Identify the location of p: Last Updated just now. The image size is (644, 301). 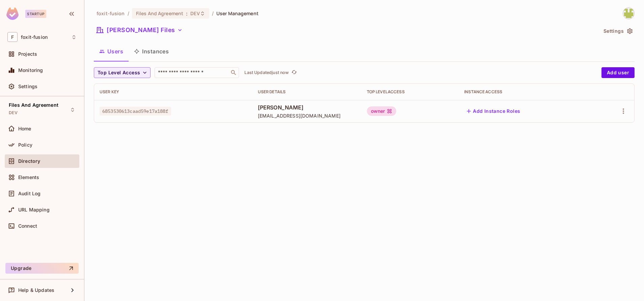
(266, 73).